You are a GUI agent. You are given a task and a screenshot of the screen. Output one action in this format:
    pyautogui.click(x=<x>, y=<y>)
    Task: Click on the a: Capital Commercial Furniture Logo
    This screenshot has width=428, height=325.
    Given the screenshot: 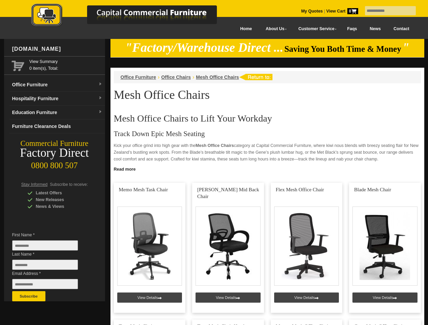 What is the action you would take?
    pyautogui.click(x=131, y=17)
    